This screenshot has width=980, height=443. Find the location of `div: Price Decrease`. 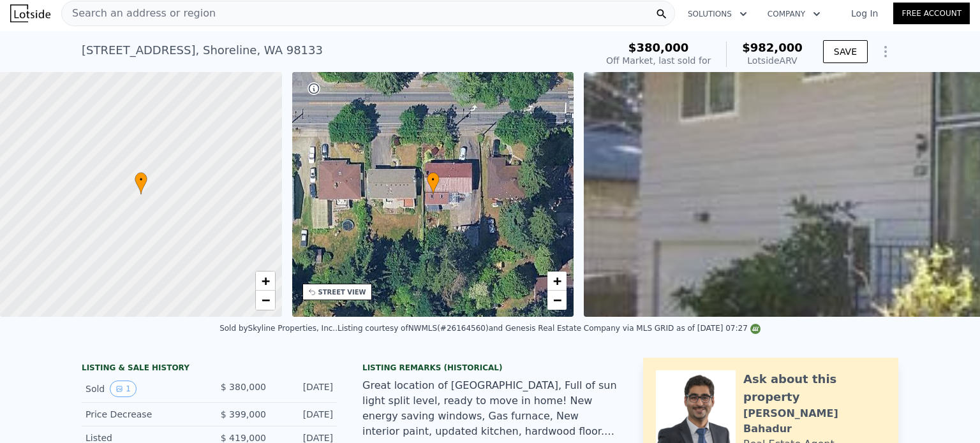

div: Price Decrease is located at coordinates (142, 414).